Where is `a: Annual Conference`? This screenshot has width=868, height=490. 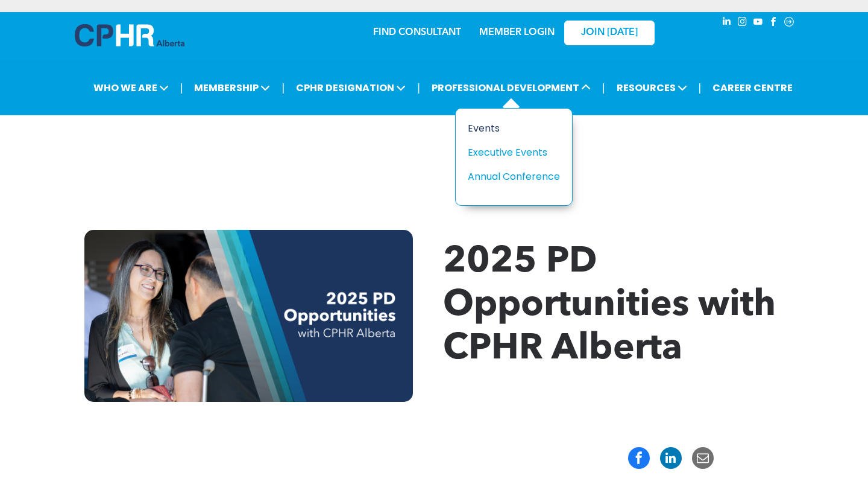
a: Annual Conference is located at coordinates (513, 176).